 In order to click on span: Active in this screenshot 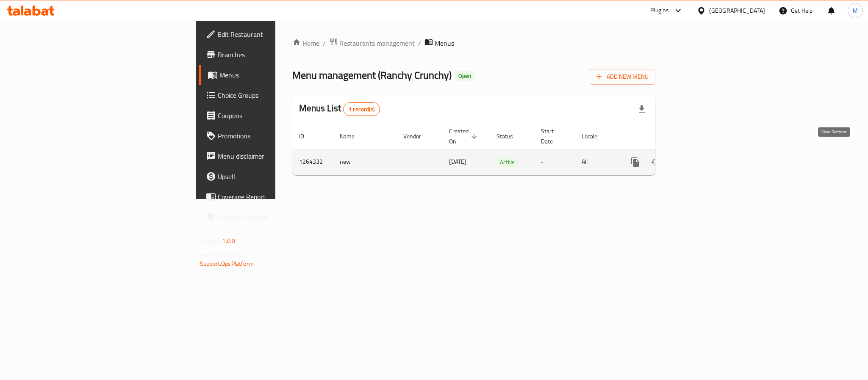, I will do `click(507, 162)`.